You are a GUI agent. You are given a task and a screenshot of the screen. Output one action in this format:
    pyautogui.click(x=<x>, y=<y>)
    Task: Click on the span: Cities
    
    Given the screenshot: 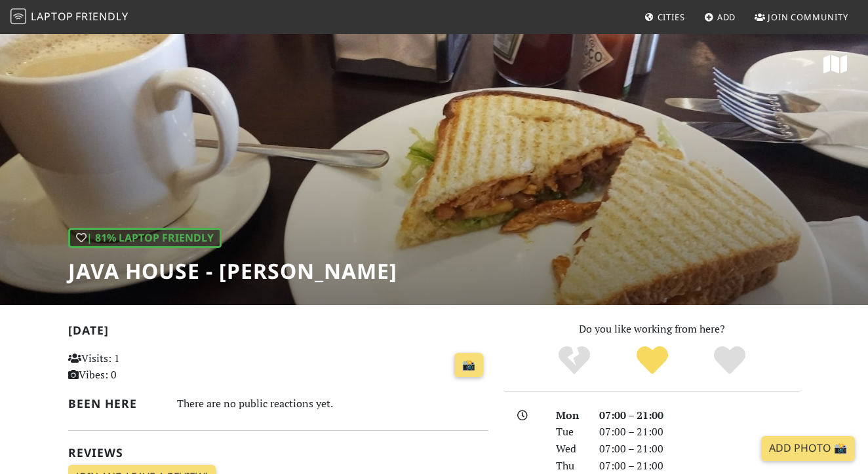 What is the action you would take?
    pyautogui.click(x=671, y=18)
    